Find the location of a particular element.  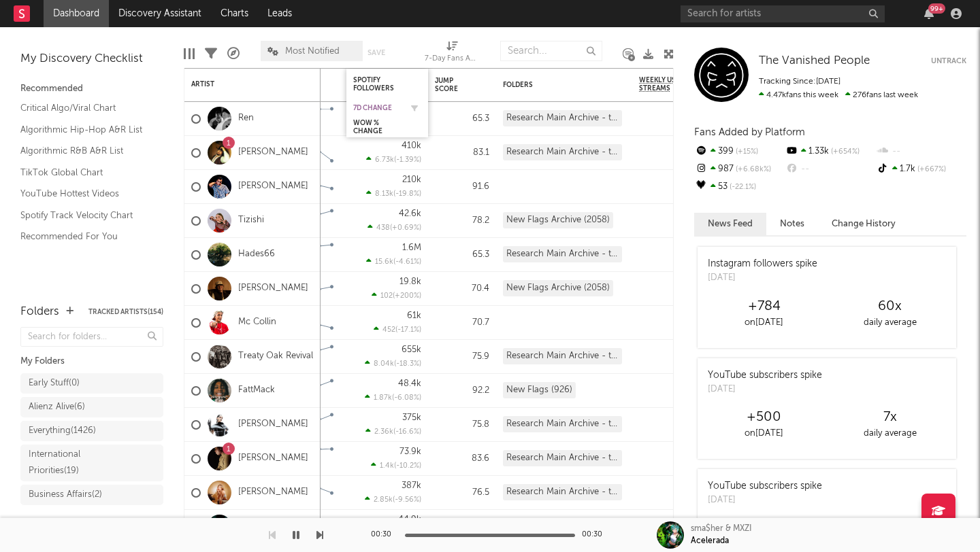

div: 655k is located at coordinates (411, 350).